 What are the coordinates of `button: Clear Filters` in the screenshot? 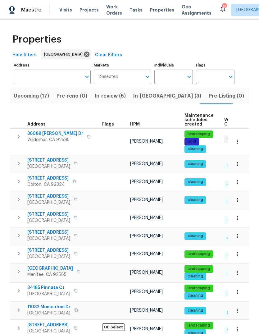 It's located at (108, 55).